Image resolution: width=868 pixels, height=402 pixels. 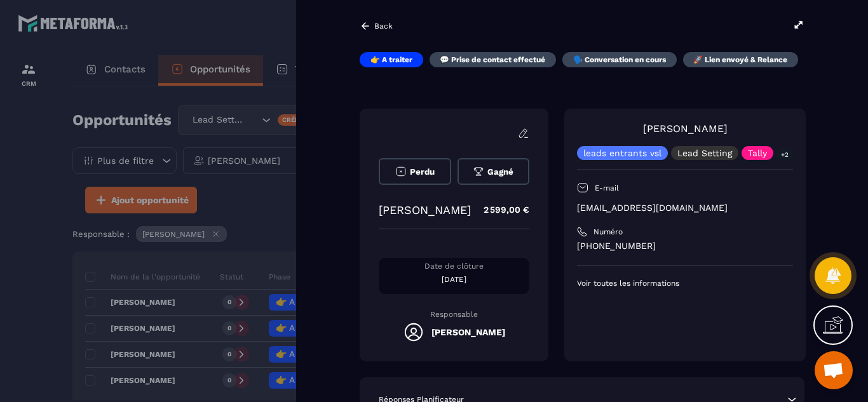 What do you see at coordinates (619, 60) in the screenshot?
I see `p: 🗣️ Conversation en cours` at bounding box center [619, 60].